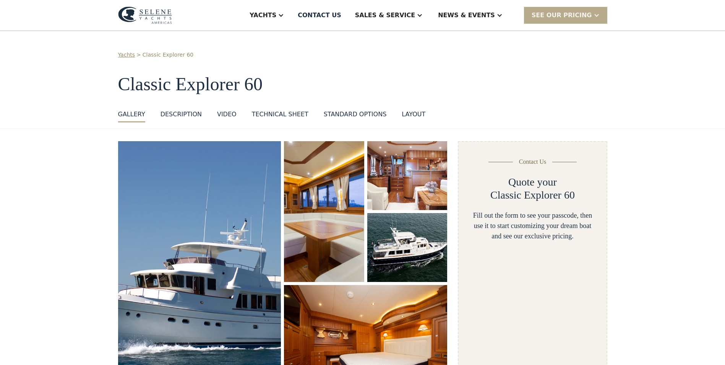 Image resolution: width=725 pixels, height=365 pixels. What do you see at coordinates (131, 116) in the screenshot?
I see `a: GALLERY` at bounding box center [131, 116].